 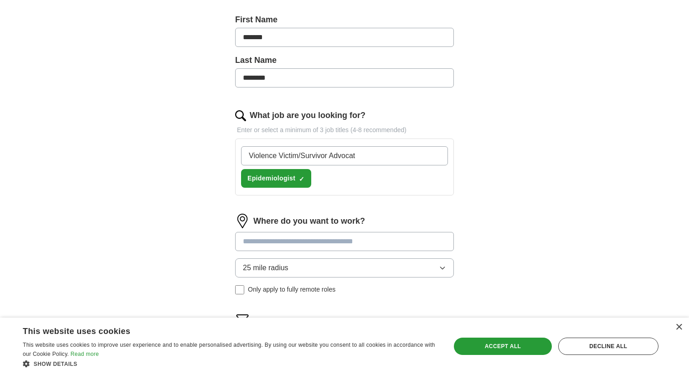 I want to click on label: What job are you looking for?, so click(x=308, y=115).